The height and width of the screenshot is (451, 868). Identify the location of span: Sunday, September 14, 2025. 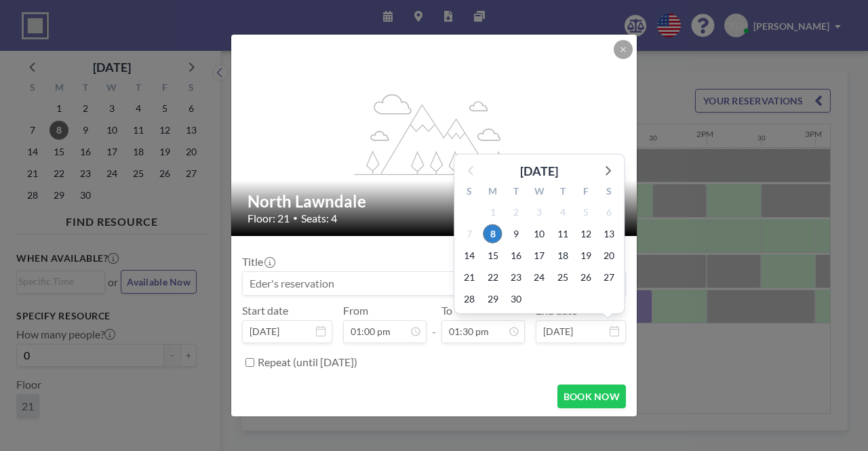
(469, 256).